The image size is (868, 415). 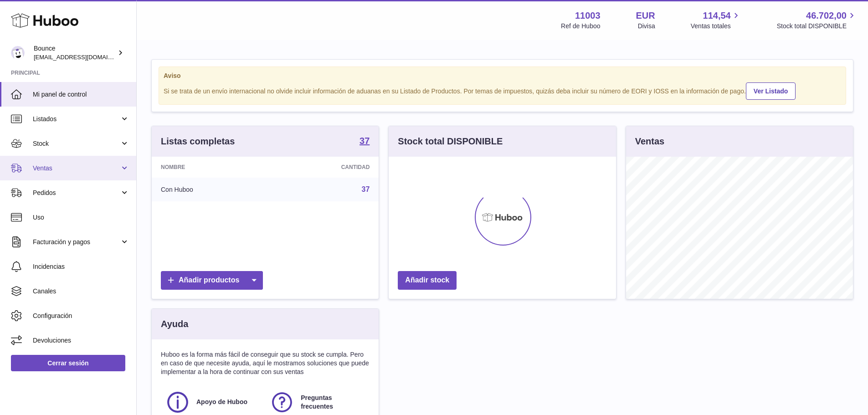 What do you see at coordinates (76, 193) in the screenshot?
I see `span: Pedidos` at bounding box center [76, 193].